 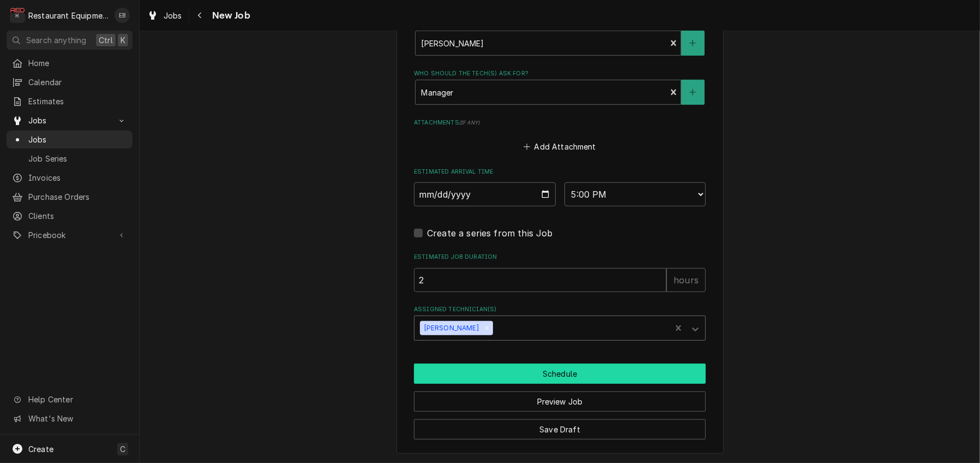 What do you see at coordinates (469, 123) in the screenshot?
I see `span: ( if any )` at bounding box center [469, 123].